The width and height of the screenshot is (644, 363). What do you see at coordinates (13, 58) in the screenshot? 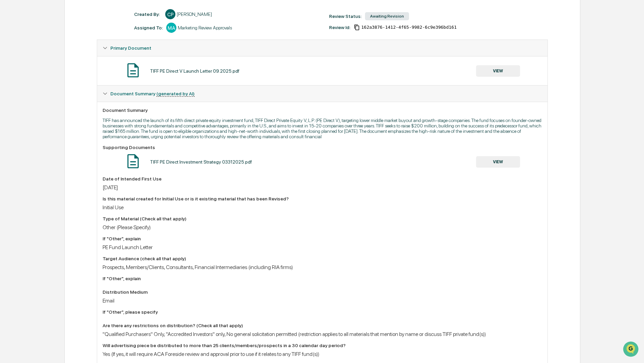
I see `img: 1746055101610-c473b297-6a78-478c-a979-82029cc54cd1` at bounding box center [13, 58].